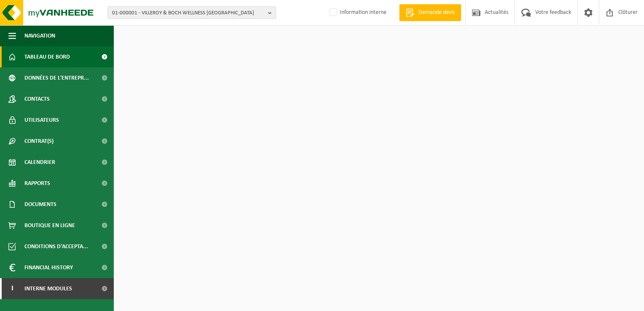  What do you see at coordinates (50, 226) in the screenshot?
I see `span: Boutique en ligne` at bounding box center [50, 226].